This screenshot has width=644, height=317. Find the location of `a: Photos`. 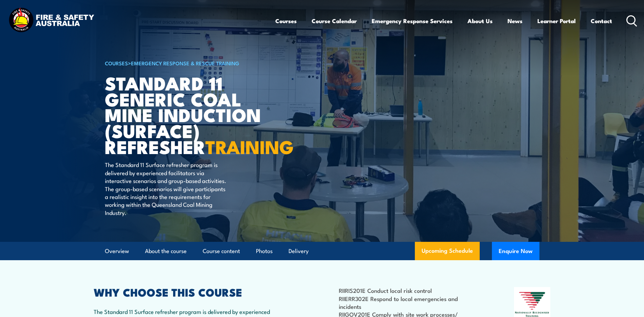

a: Photos is located at coordinates (264, 251).